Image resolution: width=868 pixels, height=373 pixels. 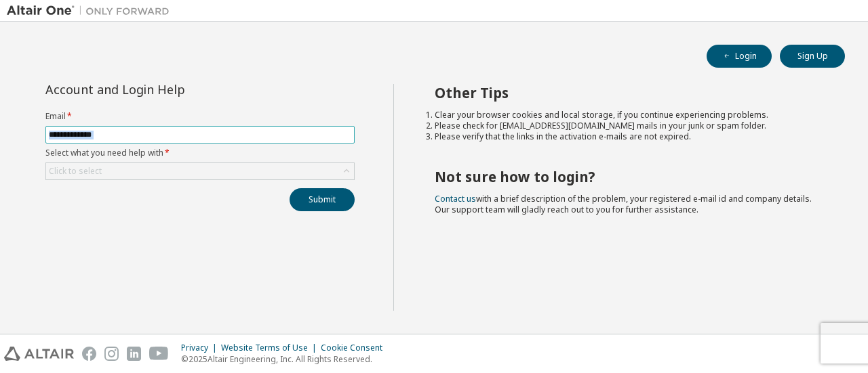 I want to click on label: Select what you need help with, so click(x=200, y=153).